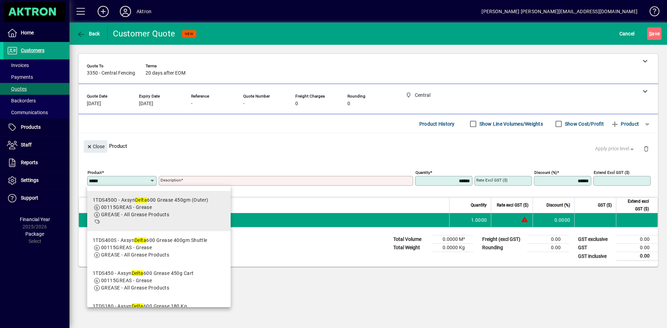  Describe the element at coordinates (88, 34) in the screenshot. I see `span: Back` at that location.